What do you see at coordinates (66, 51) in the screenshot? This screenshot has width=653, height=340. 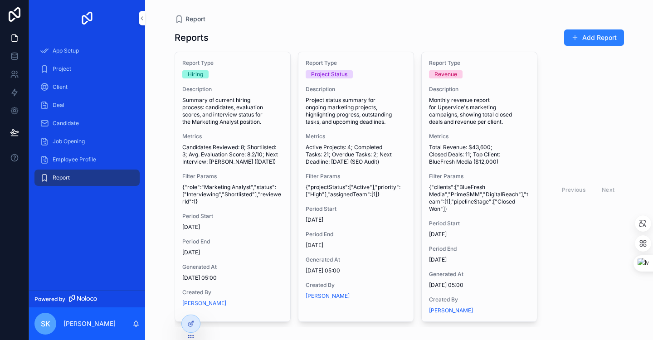 I see `span: App Setup` at bounding box center [66, 51].